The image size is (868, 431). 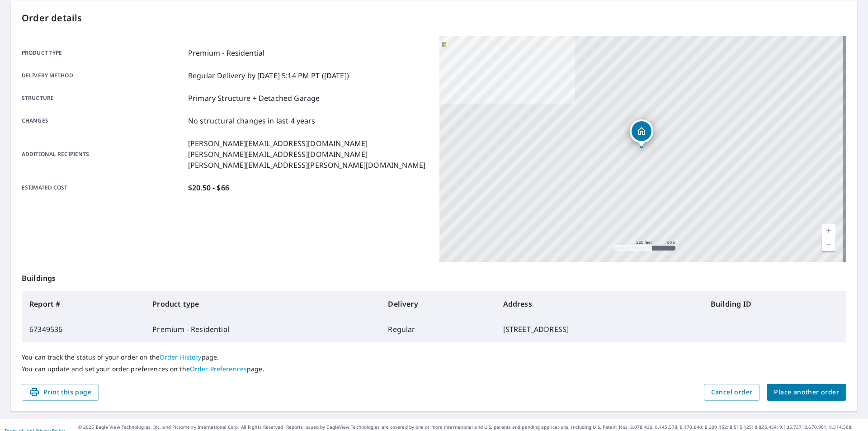 I want to click on p: Delivery method, so click(x=103, y=75).